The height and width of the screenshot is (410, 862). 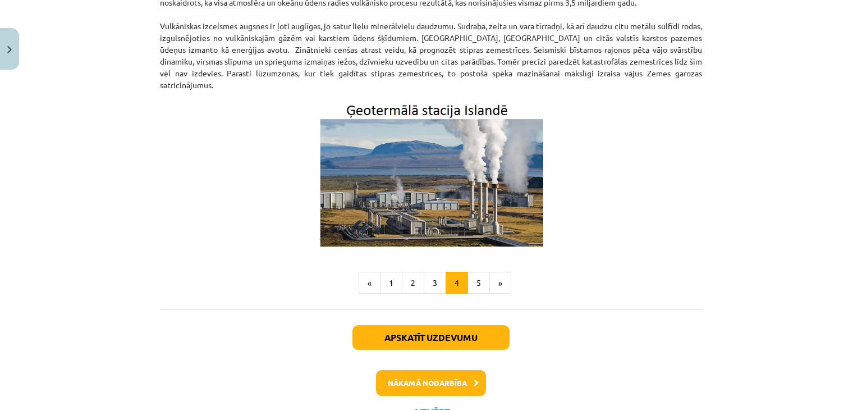 I want to click on button: 1, so click(x=391, y=283).